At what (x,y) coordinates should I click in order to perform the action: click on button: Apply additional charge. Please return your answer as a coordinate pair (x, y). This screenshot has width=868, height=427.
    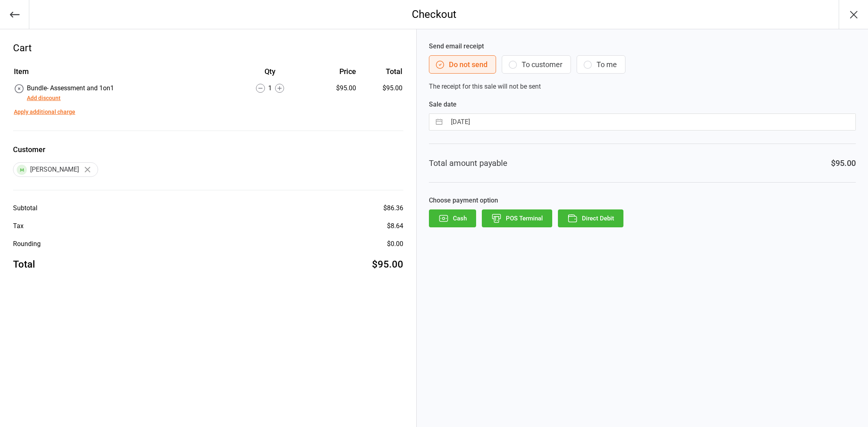
    Looking at the image, I should click on (44, 112).